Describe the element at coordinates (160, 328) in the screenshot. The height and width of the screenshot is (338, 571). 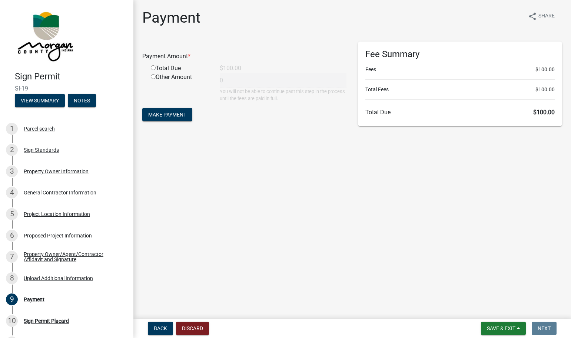
I see `span: Back` at that location.